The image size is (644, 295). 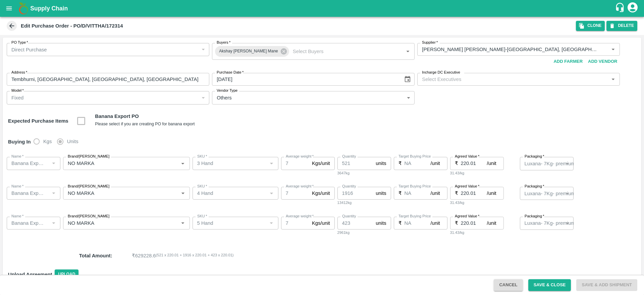 I want to click on h6: Buying In, so click(x=20, y=142).